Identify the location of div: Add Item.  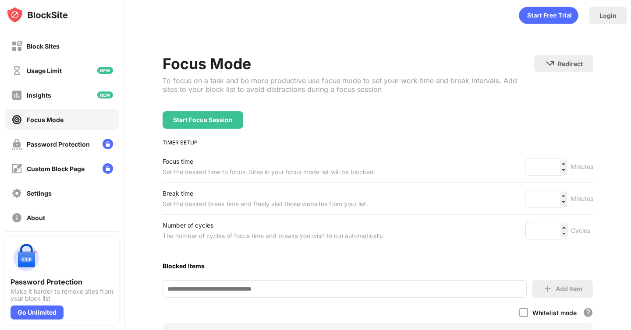
(569, 289).